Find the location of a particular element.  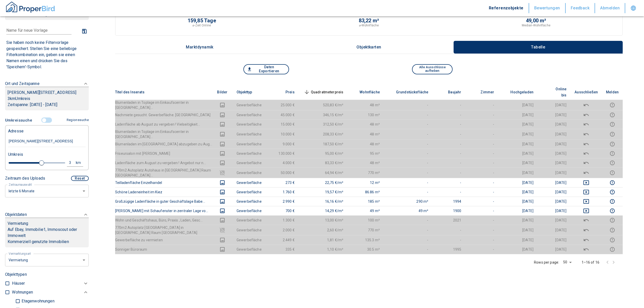

div: FiltervorlagenNeue Filtereinstellungen erkannt! is located at coordinates (47, 156).